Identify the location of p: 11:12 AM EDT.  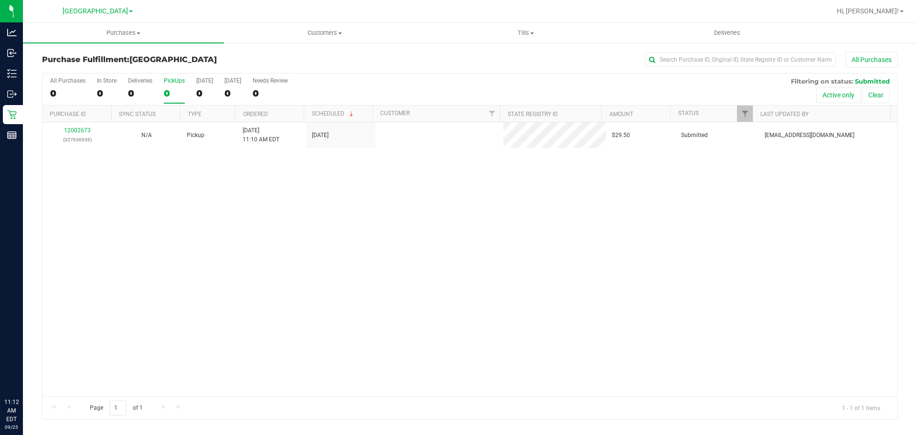
(11, 411).